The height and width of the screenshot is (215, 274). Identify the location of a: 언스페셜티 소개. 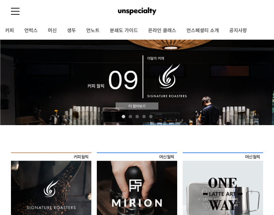
(202, 31).